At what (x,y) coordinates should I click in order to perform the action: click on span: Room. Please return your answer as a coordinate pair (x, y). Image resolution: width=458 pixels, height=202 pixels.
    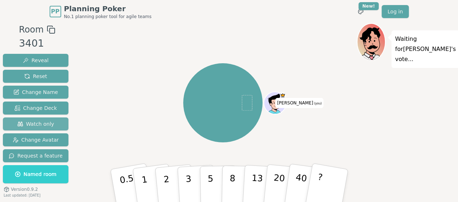
    Looking at the image, I should click on (31, 30).